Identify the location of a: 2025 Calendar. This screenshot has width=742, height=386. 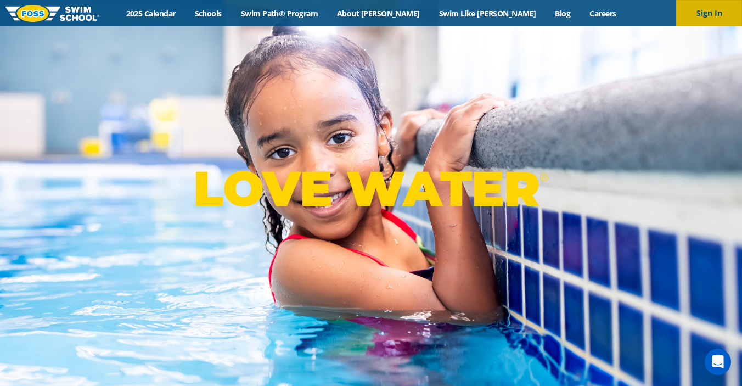
(150, 13).